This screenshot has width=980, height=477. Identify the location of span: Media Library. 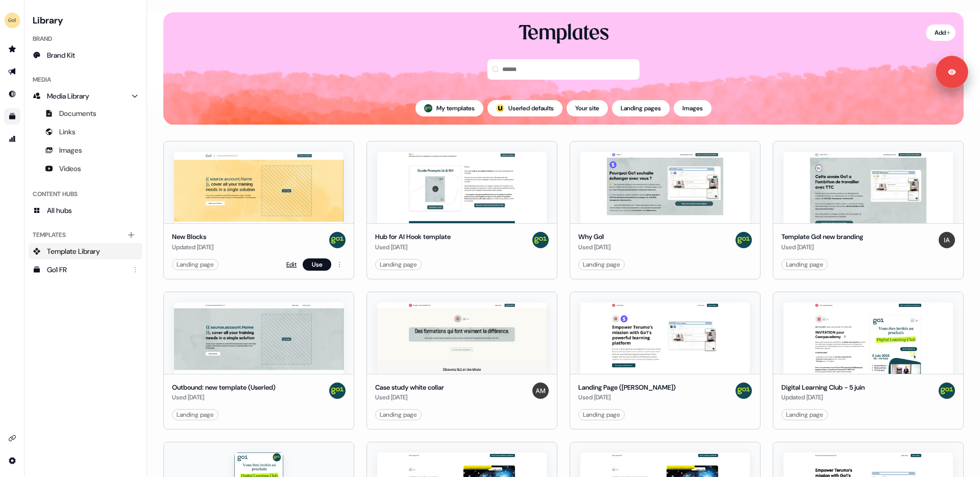
(68, 96).